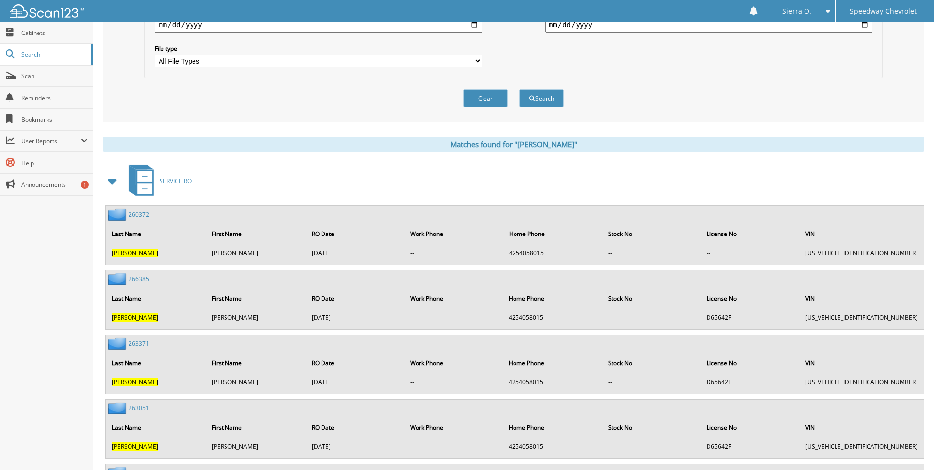 This screenshot has height=470, width=934. What do you see at coordinates (47, 11) in the screenshot?
I see `img: scan123-logo-white.svg` at bounding box center [47, 11].